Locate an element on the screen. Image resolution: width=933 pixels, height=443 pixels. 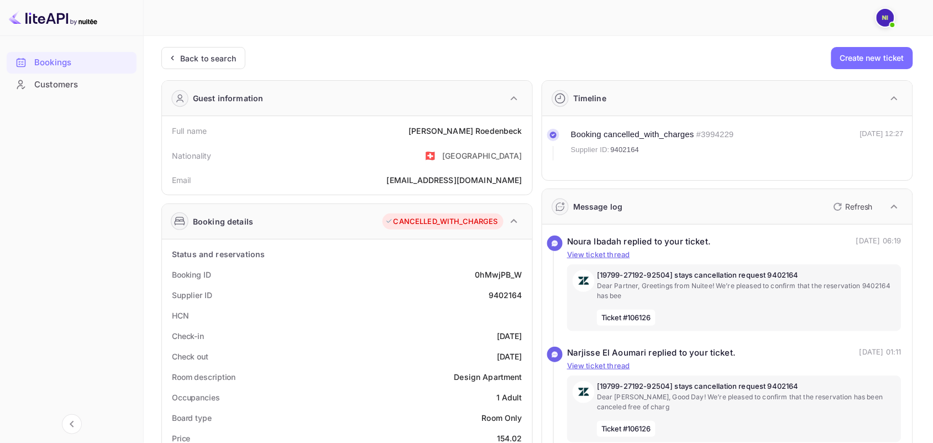
a: Customers is located at coordinates (71, 84).